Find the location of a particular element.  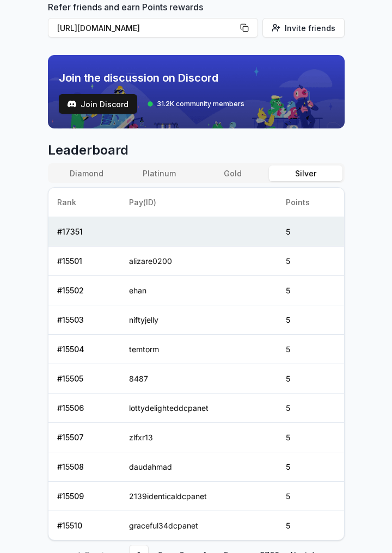

td: # 15510 is located at coordinates (85, 526).